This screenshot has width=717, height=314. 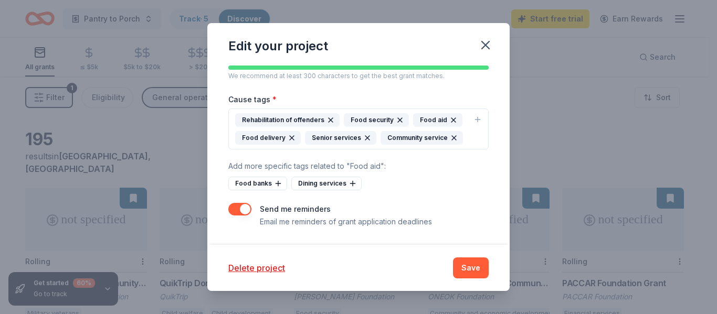 I want to click on label: Send me reminders, so click(x=295, y=209).